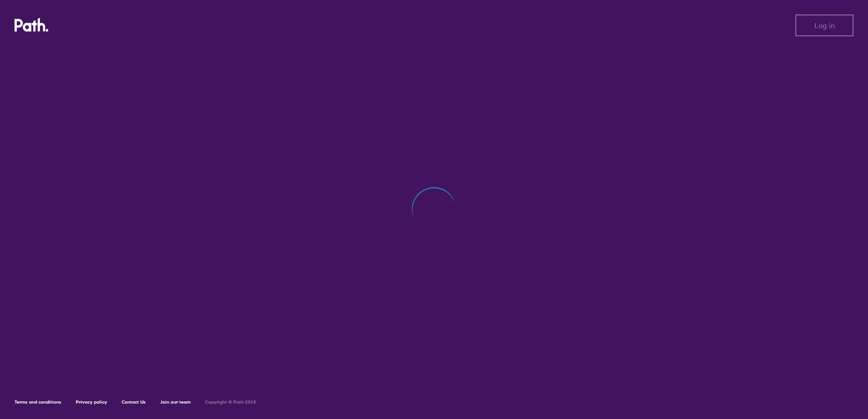 The image size is (868, 419). I want to click on a: Contact Us, so click(134, 402).